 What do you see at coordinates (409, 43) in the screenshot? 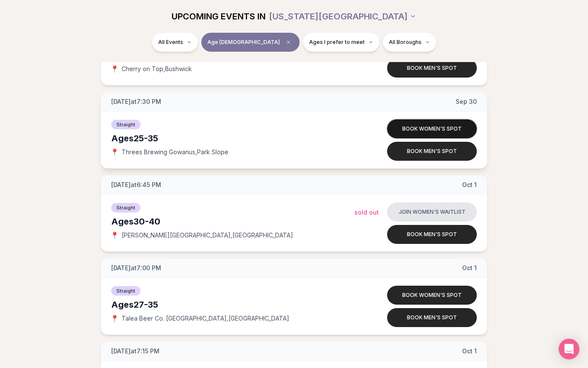
I see `button: All Boroughs` at bounding box center [409, 43].